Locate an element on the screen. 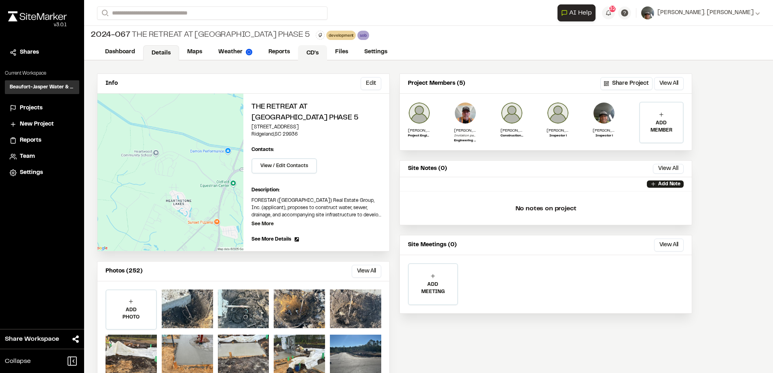 The image size is (773, 373). button: Share Project is located at coordinates (626, 84).